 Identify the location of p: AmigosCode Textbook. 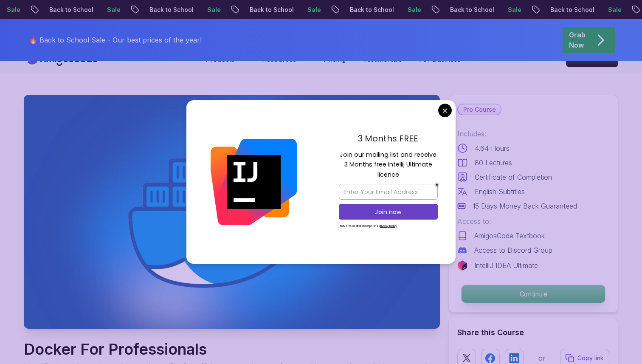
(510, 236).